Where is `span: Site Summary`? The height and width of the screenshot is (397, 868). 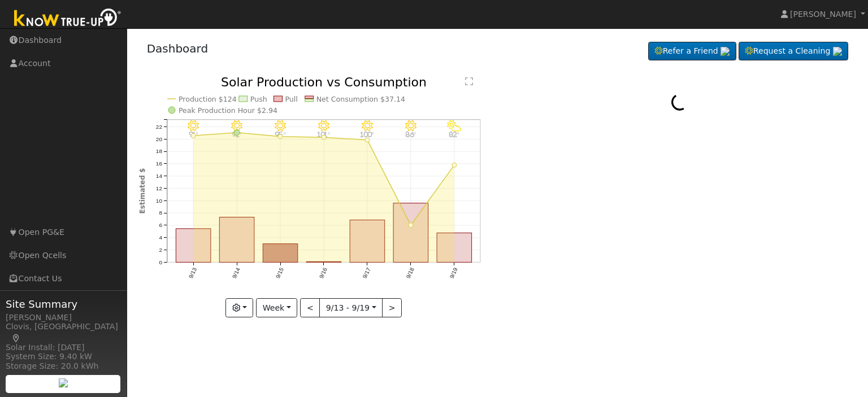 span: Site Summary is located at coordinates (63, 304).